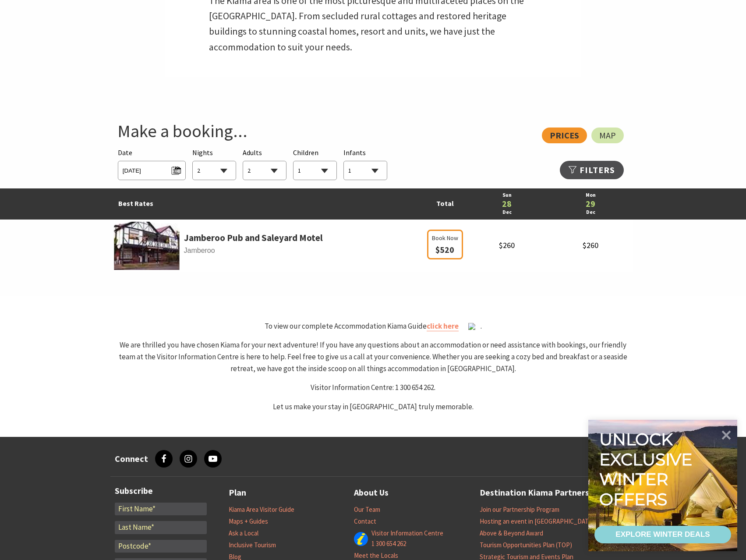  Describe the element at coordinates (306, 153) in the screenshot. I see `span: Children` at that location.